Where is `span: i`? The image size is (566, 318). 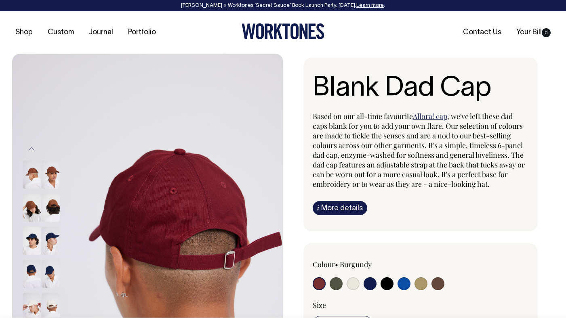 span: i is located at coordinates (318, 208).